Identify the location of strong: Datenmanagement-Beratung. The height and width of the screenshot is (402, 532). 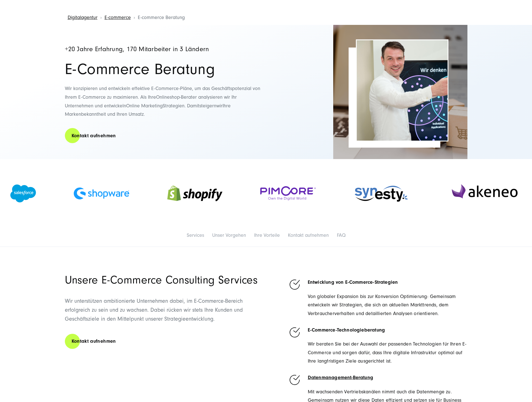
(341, 377).